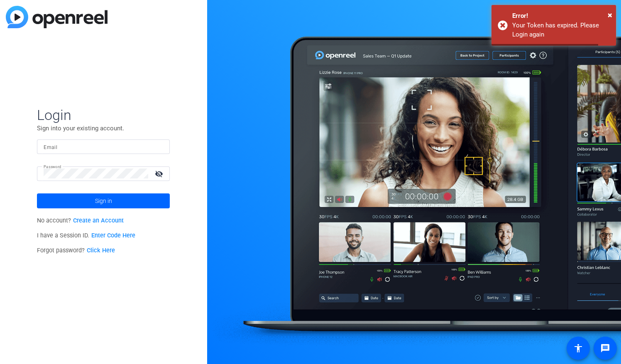 Image resolution: width=621 pixels, height=364 pixels. I want to click on span: Forgot password?, so click(76, 250).